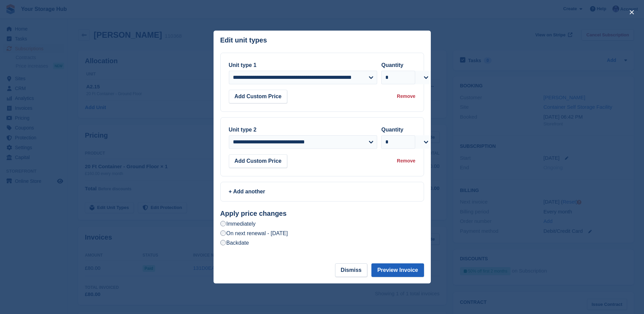 This screenshot has height=314, width=644. Describe the element at coordinates (254, 213) in the screenshot. I see `strong: Apply price changes` at that location.